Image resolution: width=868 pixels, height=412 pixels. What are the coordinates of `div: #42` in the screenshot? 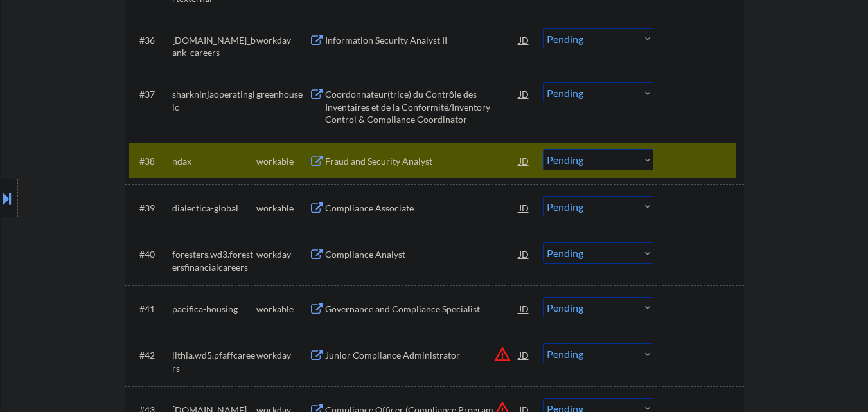 It's located at (151, 355).